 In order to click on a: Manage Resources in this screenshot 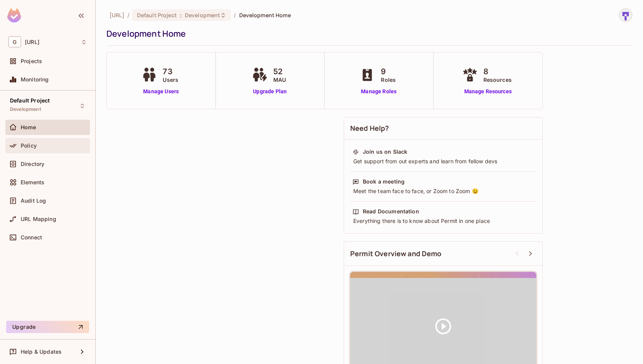, I will do `click(488, 92)`.